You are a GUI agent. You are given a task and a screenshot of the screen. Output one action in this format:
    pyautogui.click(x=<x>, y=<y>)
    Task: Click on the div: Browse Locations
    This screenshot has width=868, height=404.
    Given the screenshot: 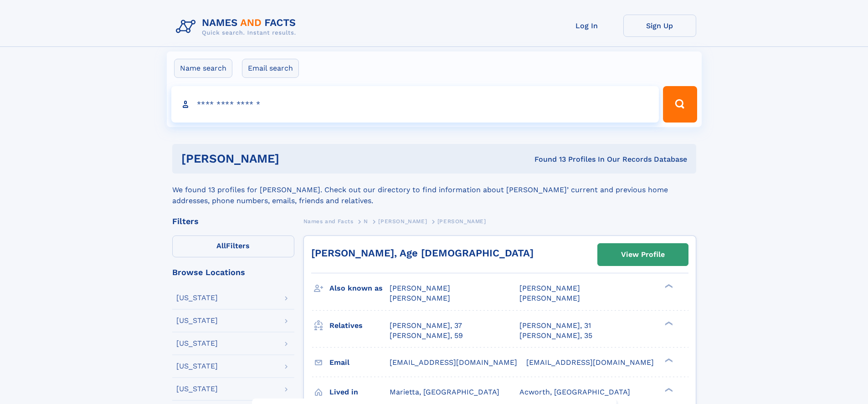 What is the action you would take?
    pyautogui.click(x=233, y=273)
    